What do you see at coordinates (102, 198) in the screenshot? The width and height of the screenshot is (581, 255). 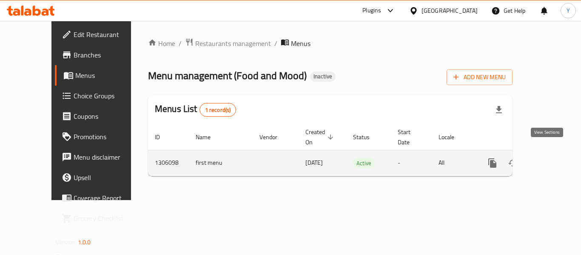 I see `a: Coverage Report` at bounding box center [102, 198].